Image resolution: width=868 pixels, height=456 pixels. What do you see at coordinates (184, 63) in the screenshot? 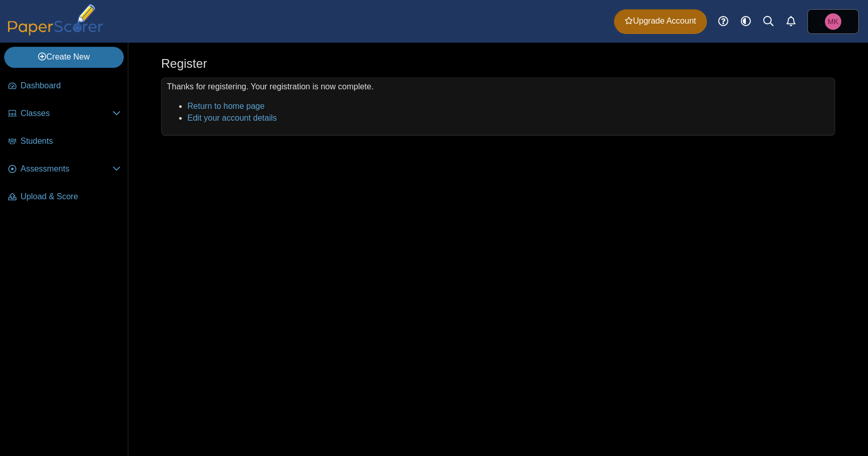
I see `h1: Register` at bounding box center [184, 63].